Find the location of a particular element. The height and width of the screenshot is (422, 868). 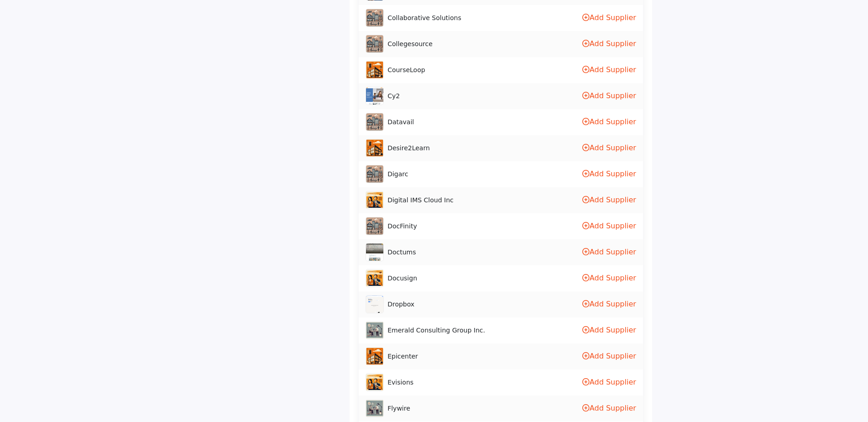

img: cy2 logo is located at coordinates (375, 96).